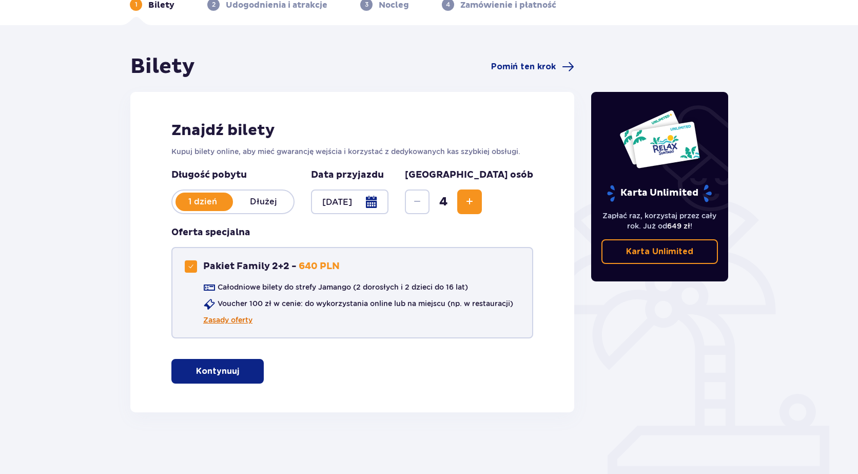 The width and height of the screenshot is (858, 474). Describe the element at coordinates (659, 139) in the screenshot. I see `img: Dwie karty całoroczne do Suntago z napisem 'UNLIMITED RELAX', na białym tle z tropikalnymi liśćmi...` at that location.